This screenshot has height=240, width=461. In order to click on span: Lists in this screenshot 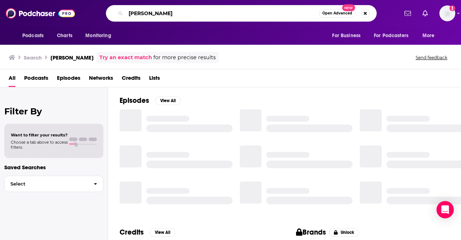, I will do `click(155, 79)`.